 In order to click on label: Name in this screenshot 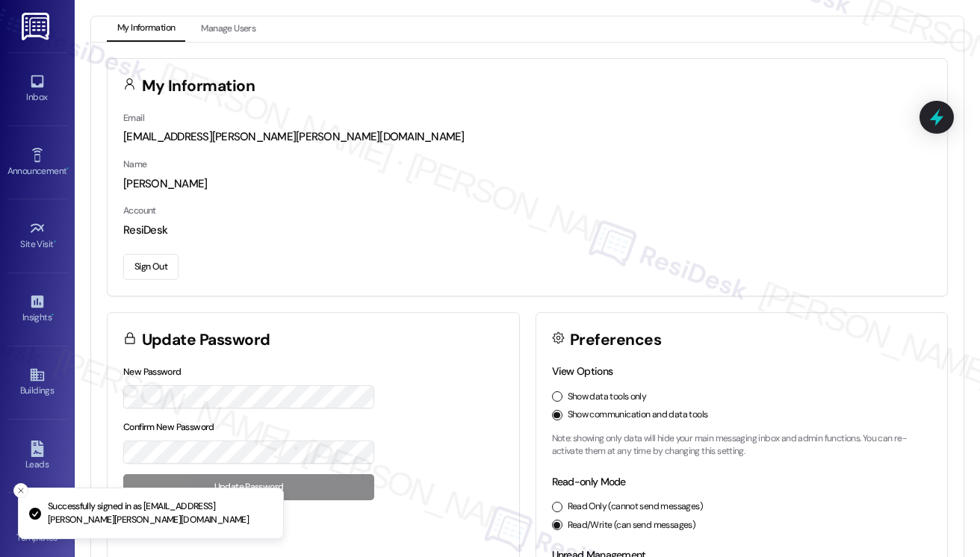, I will do `click(135, 164)`.